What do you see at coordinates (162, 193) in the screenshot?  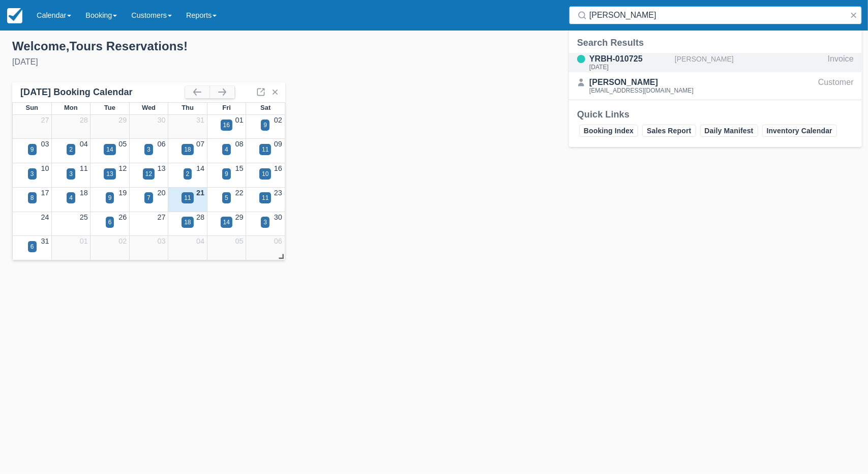 I see `a: 20` at bounding box center [162, 193].